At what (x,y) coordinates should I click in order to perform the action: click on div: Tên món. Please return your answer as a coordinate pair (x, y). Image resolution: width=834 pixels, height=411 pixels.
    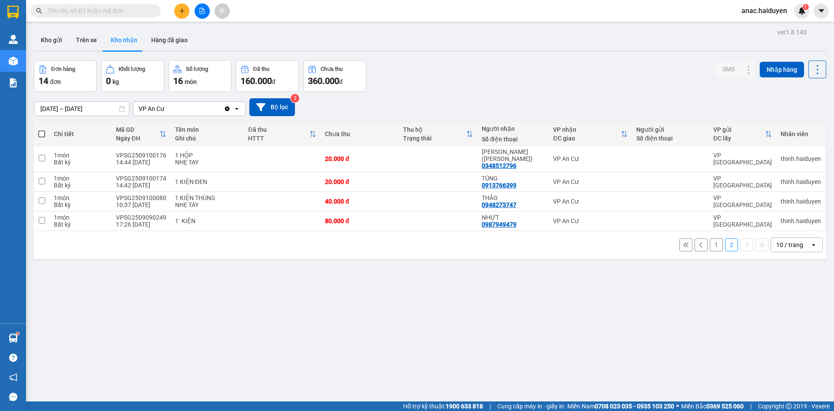
    Looking at the image, I should click on (207, 129).